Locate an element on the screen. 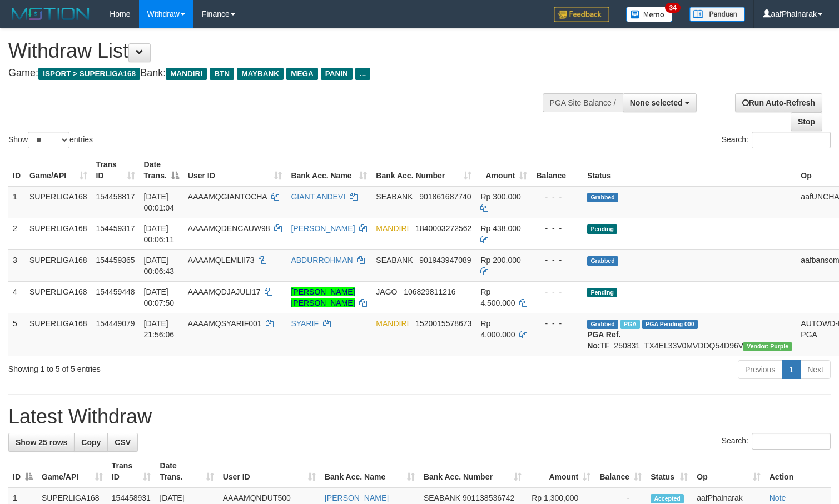 The height and width of the screenshot is (504, 839). span: 154459317 is located at coordinates (116, 229).